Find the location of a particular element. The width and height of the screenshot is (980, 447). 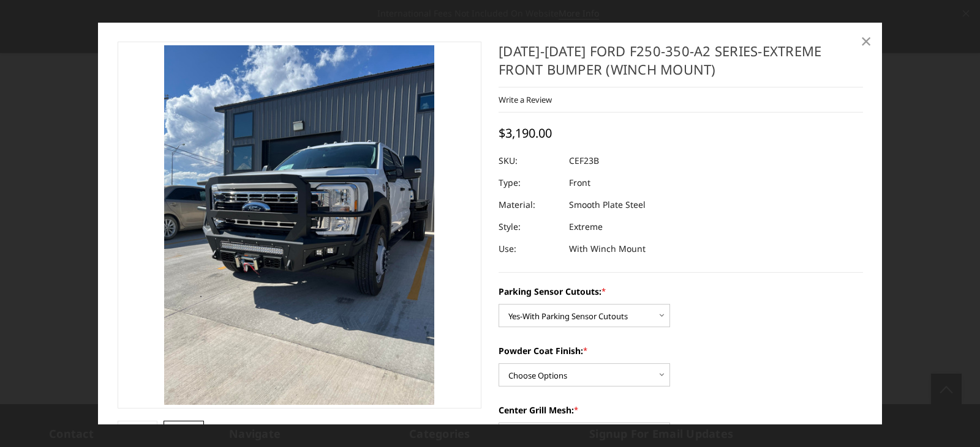

dt: Use: is located at coordinates (529, 249).